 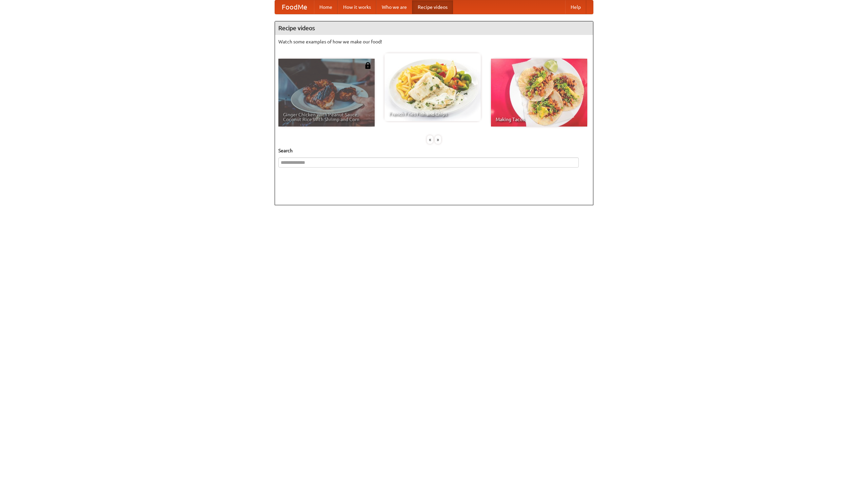 I want to click on a: How it works, so click(x=357, y=7).